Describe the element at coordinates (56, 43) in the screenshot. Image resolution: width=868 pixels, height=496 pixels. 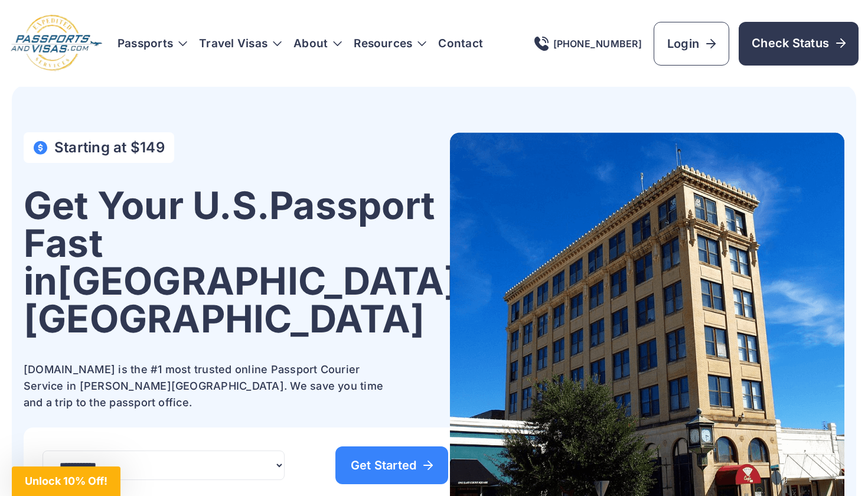
I see `img: Logo` at that location.